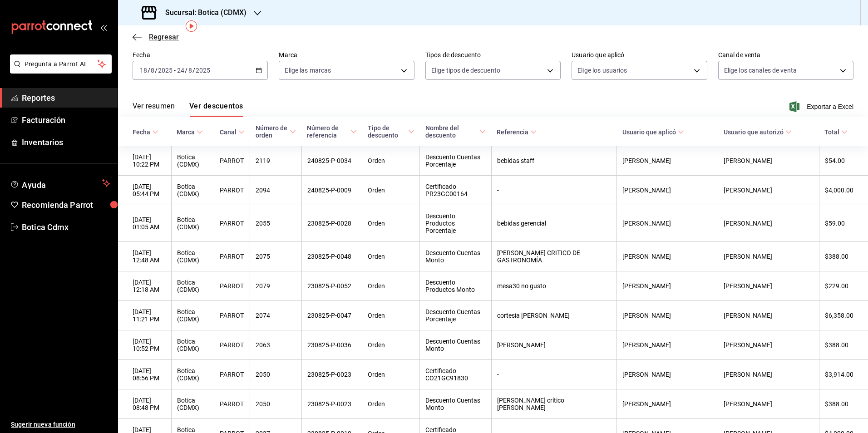 The height and width of the screenshot is (433, 868). I want to click on label: Tipos de descuento, so click(493, 55).